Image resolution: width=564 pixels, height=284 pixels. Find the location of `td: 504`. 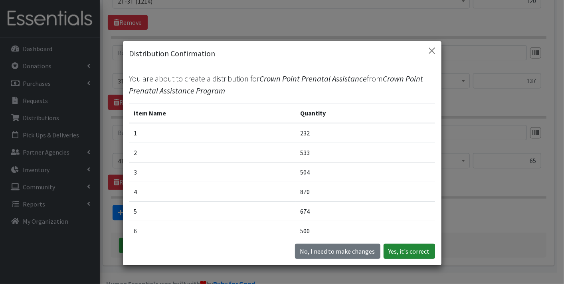

td: 504 is located at coordinates (365, 172).